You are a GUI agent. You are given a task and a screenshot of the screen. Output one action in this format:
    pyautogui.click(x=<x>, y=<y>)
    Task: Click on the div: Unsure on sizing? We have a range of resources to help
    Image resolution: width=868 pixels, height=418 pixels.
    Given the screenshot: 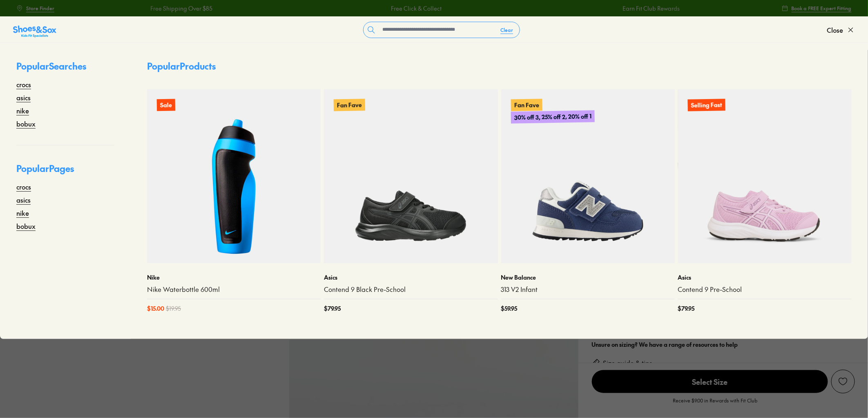 What is the action you would take?
    pyautogui.click(x=723, y=344)
    